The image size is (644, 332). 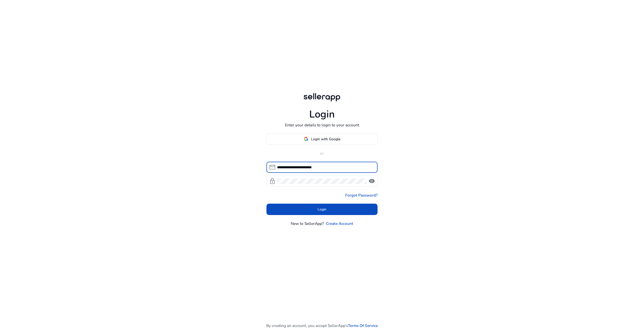 I want to click on button: Login, so click(x=322, y=209).